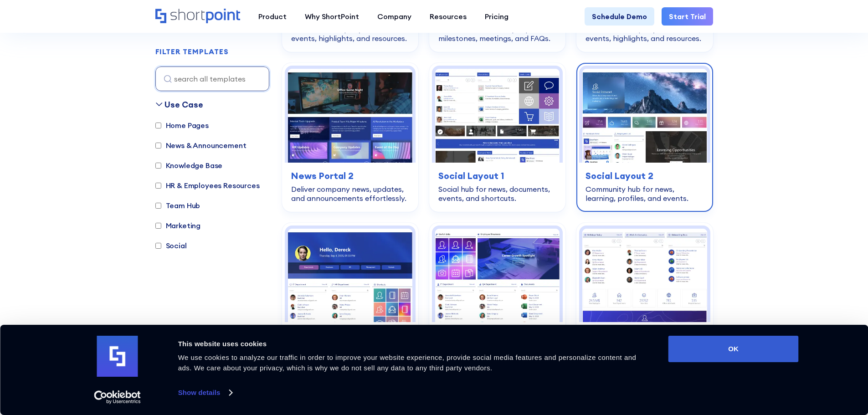  Describe the element at coordinates (497, 115) in the screenshot. I see `img: Social Layout 1 – SharePoint Social Intranet Template: Social hub for news, documents, events, an...` at that location.